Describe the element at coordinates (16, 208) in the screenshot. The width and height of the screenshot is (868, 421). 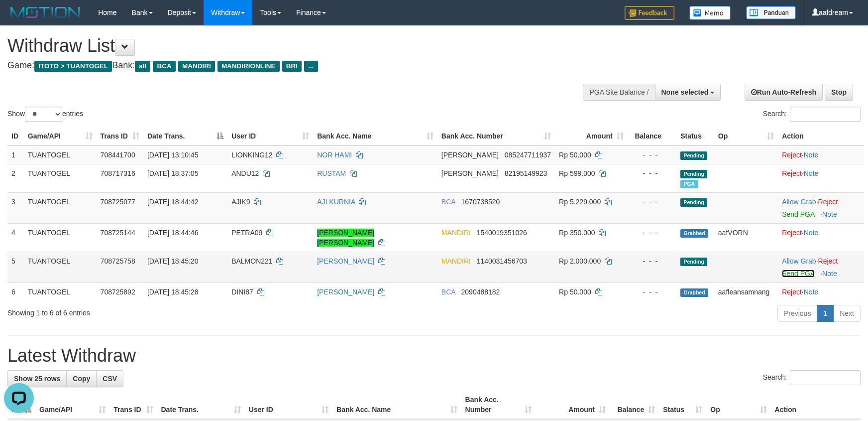
I see `td: 3` at that location.